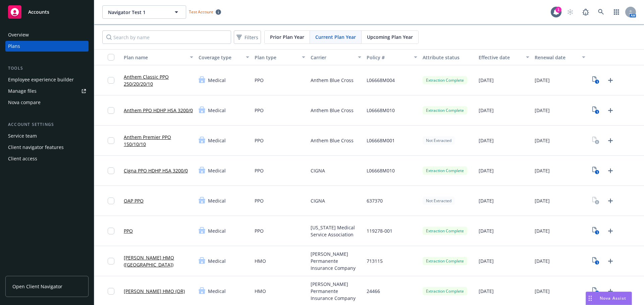 The width and height of the screenshot is (644, 305). What do you see at coordinates (22, 136) in the screenshot?
I see `div: Service team` at bounding box center [22, 136].